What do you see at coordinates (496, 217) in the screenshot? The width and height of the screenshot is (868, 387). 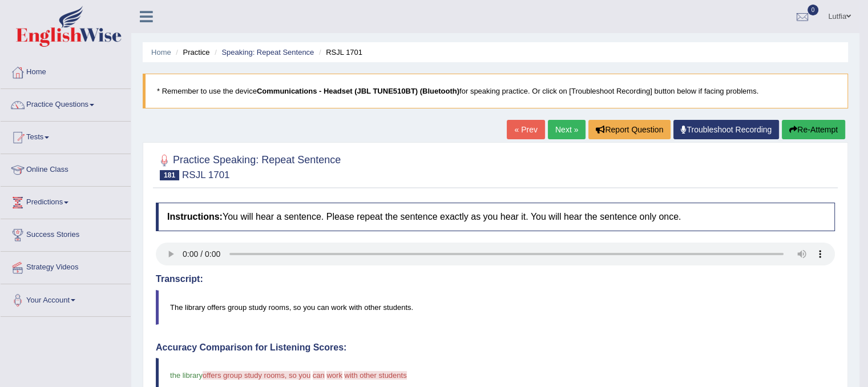 I see `h4: You will hear a sentence. Please repeat the sentence exactly as you hear it. You will hear the se...` at bounding box center [496, 217].